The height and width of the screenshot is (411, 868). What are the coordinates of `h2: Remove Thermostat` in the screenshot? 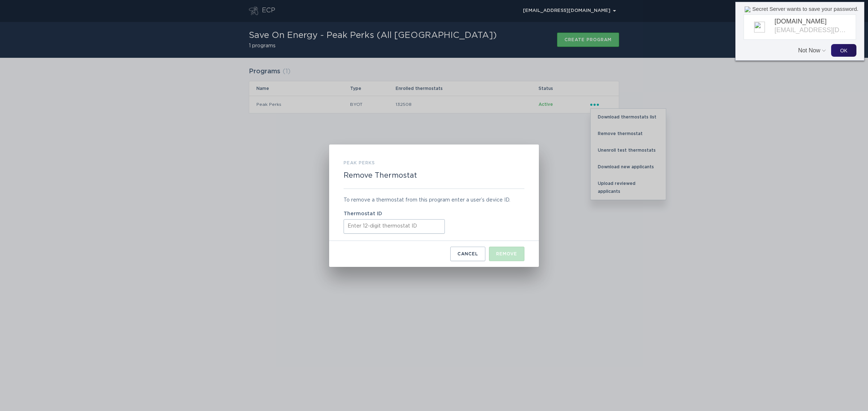 It's located at (380, 176).